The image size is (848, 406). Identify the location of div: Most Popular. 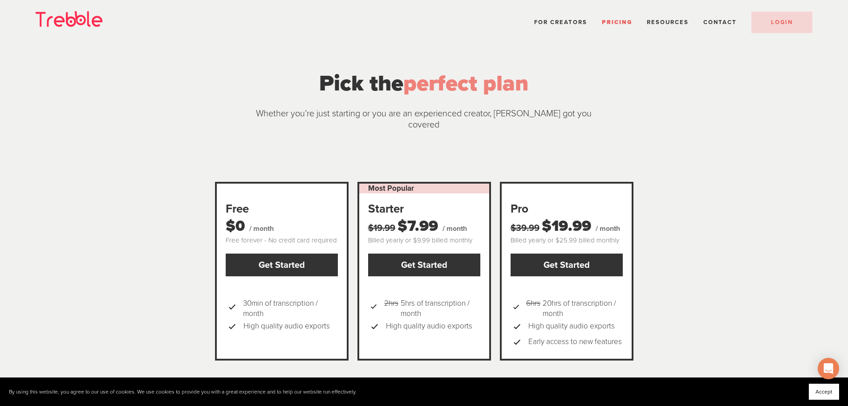
(424, 188).